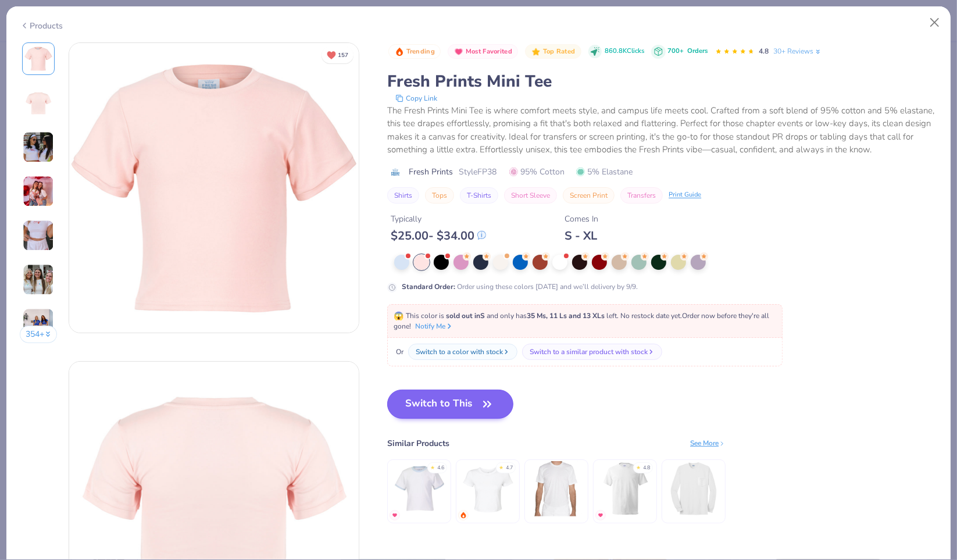 This screenshot has height=560, width=957. What do you see at coordinates (395, 172) in the screenshot?
I see `img: brand logo` at bounding box center [395, 172].